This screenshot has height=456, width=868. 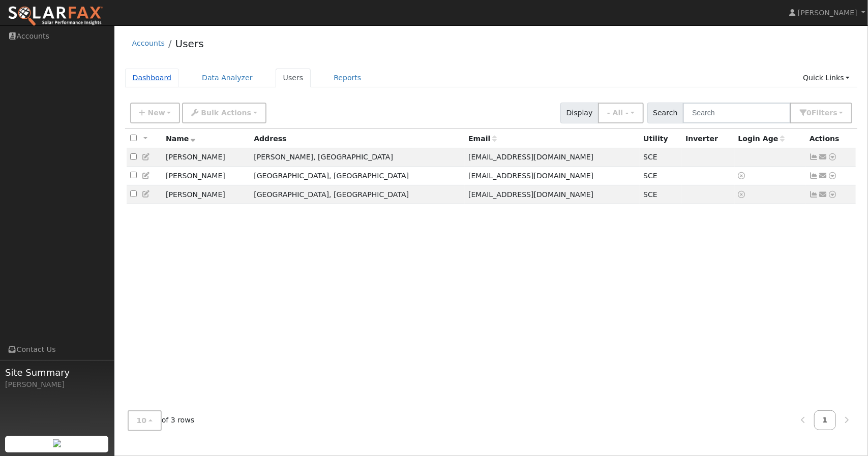 I want to click on span: 10, so click(x=142, y=421).